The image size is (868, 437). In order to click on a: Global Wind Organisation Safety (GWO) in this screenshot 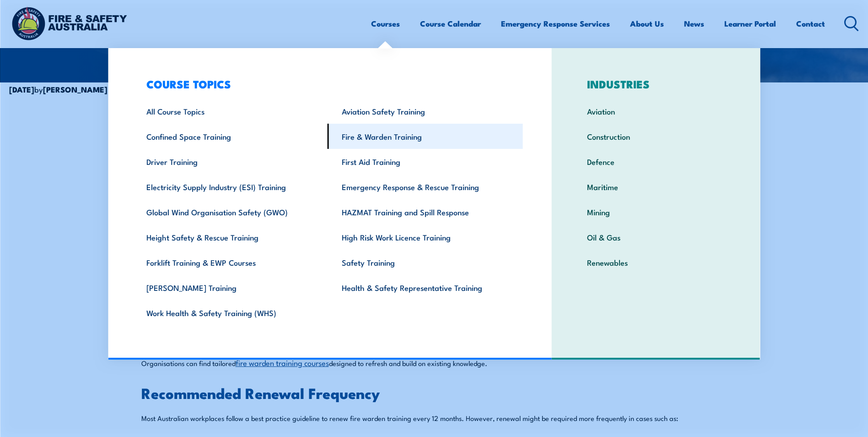, I will do `click(230, 212)`.